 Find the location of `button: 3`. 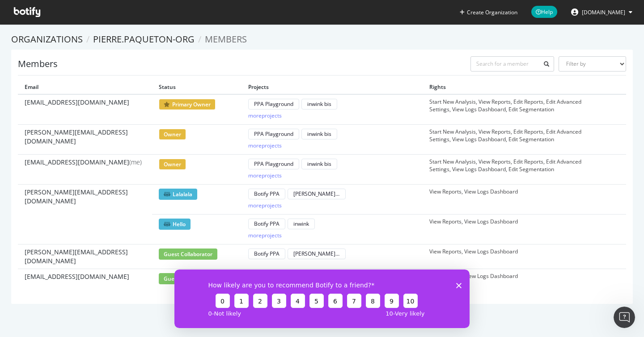

button: 3 is located at coordinates (105, 31).